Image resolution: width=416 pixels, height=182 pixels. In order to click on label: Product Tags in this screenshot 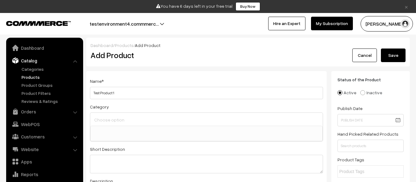, I will do `click(351, 159)`.